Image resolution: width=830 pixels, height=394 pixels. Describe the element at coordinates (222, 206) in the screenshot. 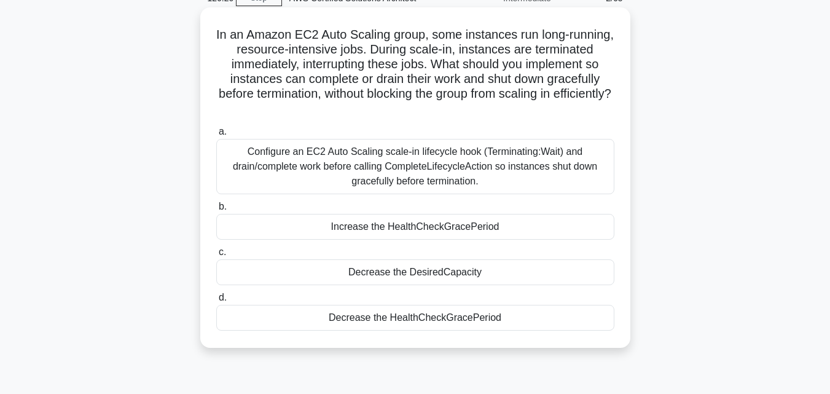

I see `span: b.` at that location.